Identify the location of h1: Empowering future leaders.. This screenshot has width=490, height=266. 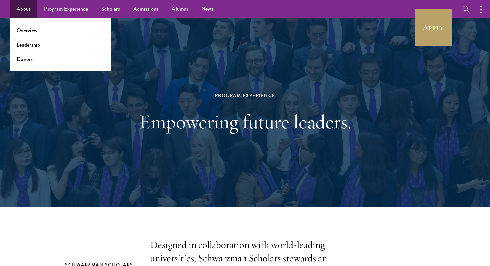
(245, 122).